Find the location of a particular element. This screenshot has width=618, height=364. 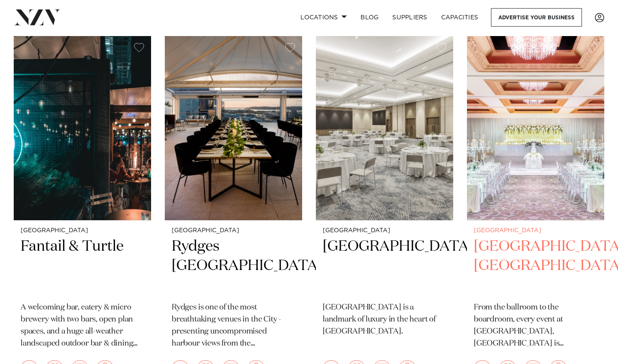

a: Locations is located at coordinates (324, 17).